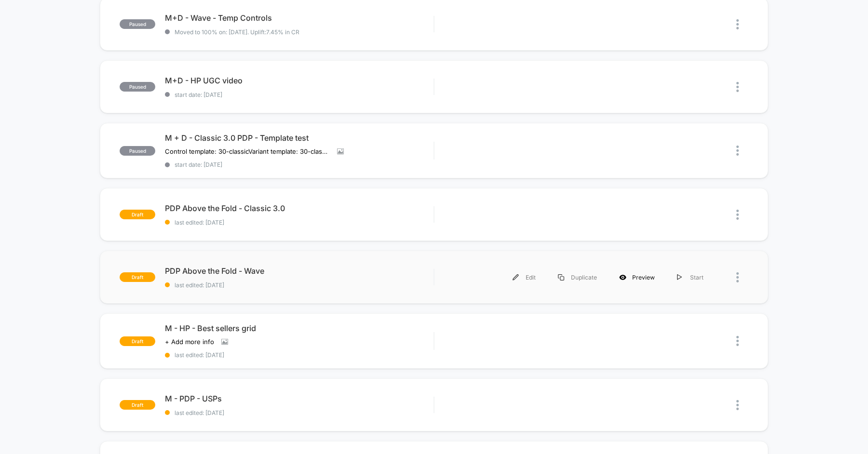  What do you see at coordinates (299, 328) in the screenshot?
I see `span: M - HP - Best sellers grid` at bounding box center [299, 328].